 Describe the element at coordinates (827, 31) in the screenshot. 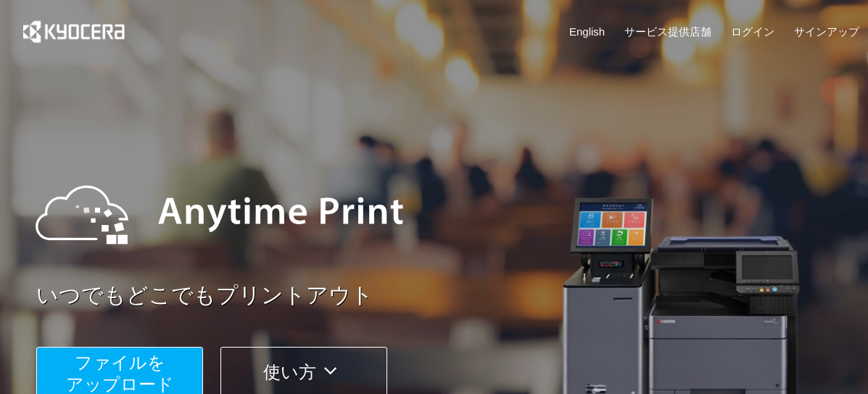

I see `a: サインアップ` at that location.